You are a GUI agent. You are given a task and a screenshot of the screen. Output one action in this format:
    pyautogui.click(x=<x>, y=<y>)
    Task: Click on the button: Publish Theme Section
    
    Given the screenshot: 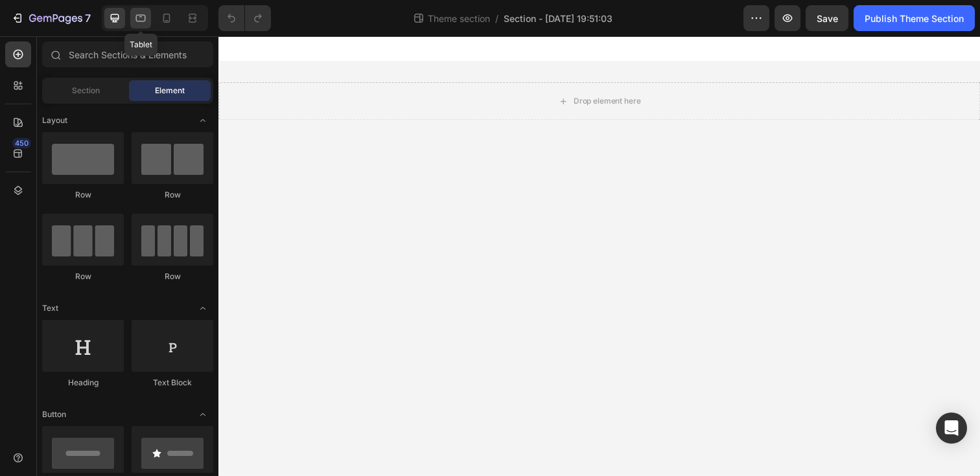 What is the action you would take?
    pyautogui.click(x=914, y=18)
    